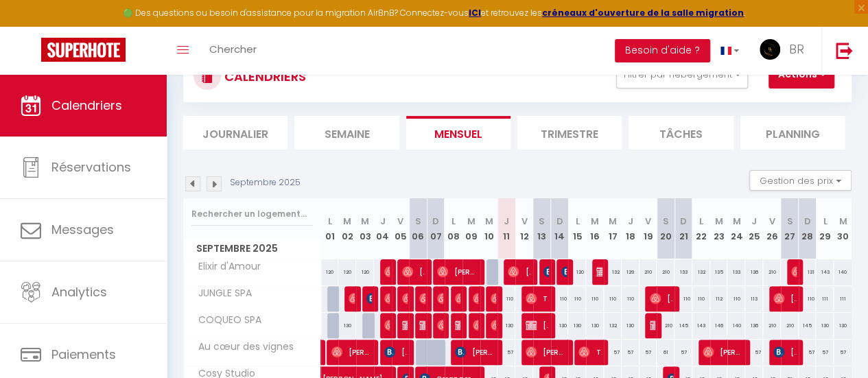  What do you see at coordinates (754, 228) in the screenshot?
I see `th: 25` at bounding box center [754, 228].